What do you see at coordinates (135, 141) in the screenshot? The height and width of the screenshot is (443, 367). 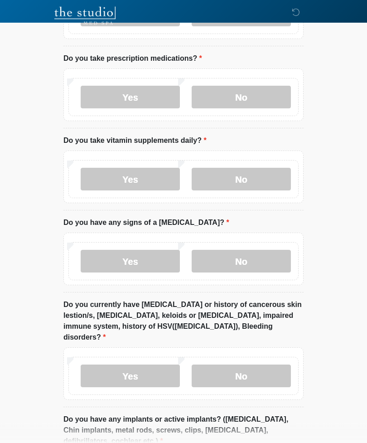 I see `label: Do you take vitamin supplements daily?` at bounding box center [135, 141].